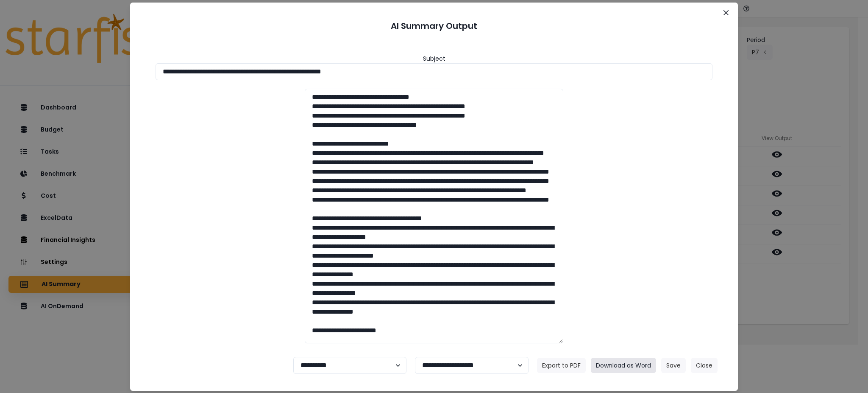 This screenshot has width=868, height=393. Describe the element at coordinates (561, 365) in the screenshot. I see `button: Export to PDF` at that location.